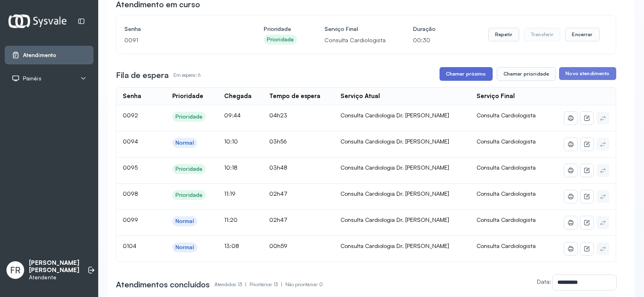 The height and width of the screenshot is (297, 644). What do you see at coordinates (424, 29) in the screenshot?
I see `h4: Duração` at bounding box center [424, 29].